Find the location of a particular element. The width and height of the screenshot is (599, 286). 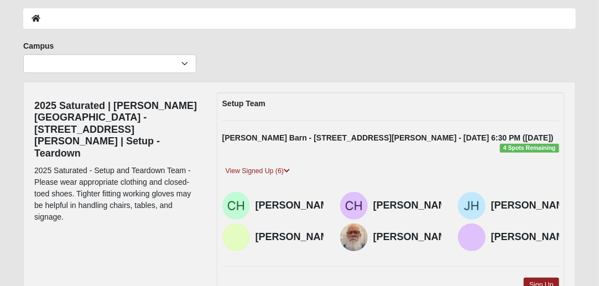

p: 2025 Saturated - Setup and Teardown Team - Please wear appropriate clothing and closed-toed shoes... is located at coordinates (117, 193).